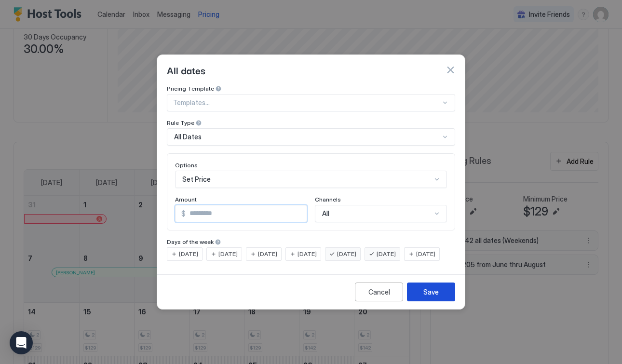 The height and width of the screenshot is (364, 622). I want to click on span: Pricing Template, so click(190, 88).